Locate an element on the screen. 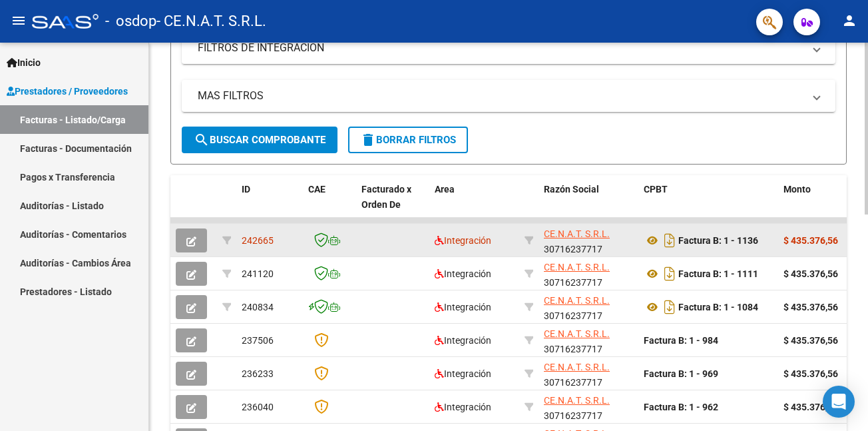 The height and width of the screenshot is (431, 868). strong: Factura B: 1 - 962 is located at coordinates (681, 407).